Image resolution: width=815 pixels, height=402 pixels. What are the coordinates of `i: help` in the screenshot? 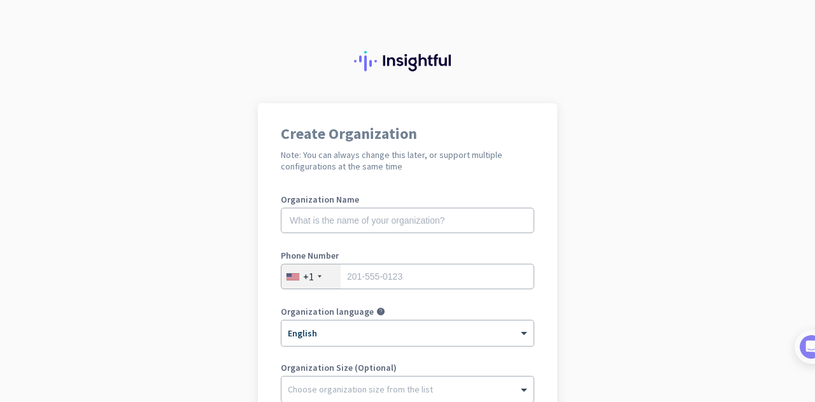 It's located at (381, 311).